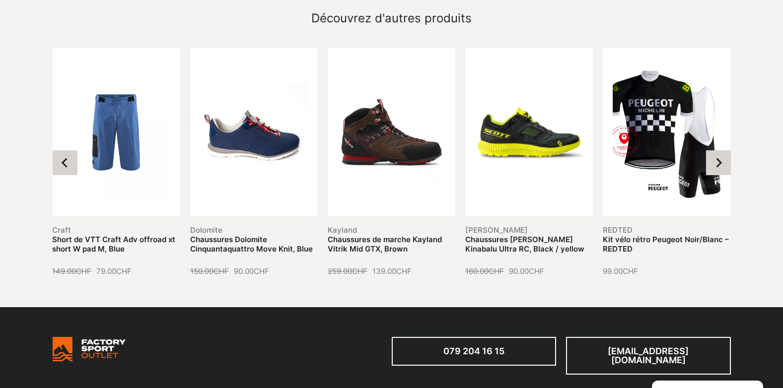  Describe the element at coordinates (529, 162) in the screenshot. I see `li: 4 of 10` at that location.